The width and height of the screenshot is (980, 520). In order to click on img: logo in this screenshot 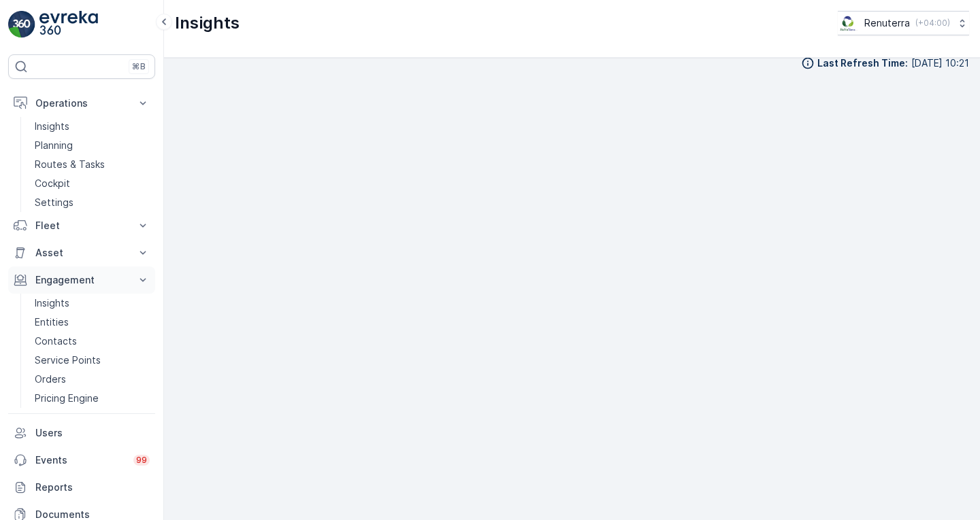, I will do `click(22, 24)`.